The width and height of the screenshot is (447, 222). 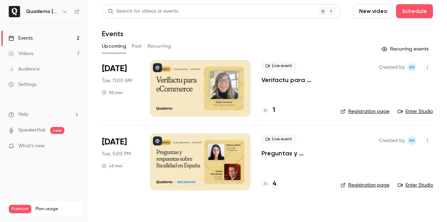 I want to click on span: Premium, so click(x=20, y=209).